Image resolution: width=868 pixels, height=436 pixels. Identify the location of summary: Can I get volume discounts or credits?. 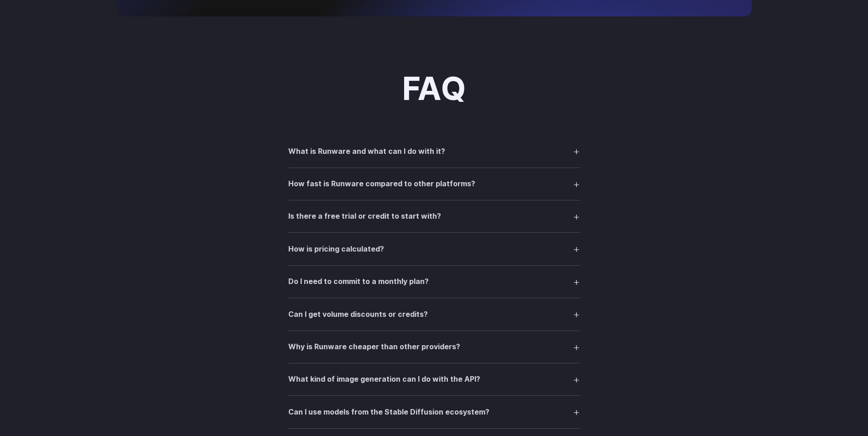
(434, 314).